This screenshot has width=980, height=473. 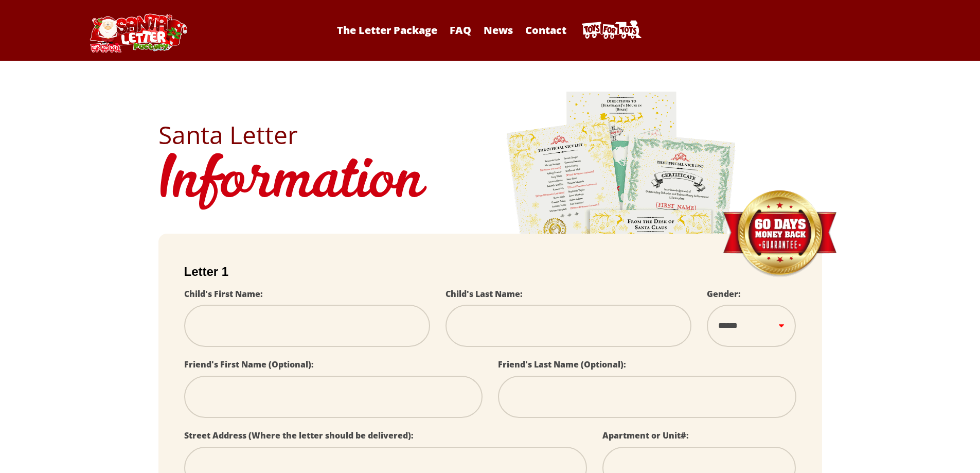 What do you see at coordinates (490, 182) in the screenshot?
I see `h1: Information` at bounding box center [490, 182].